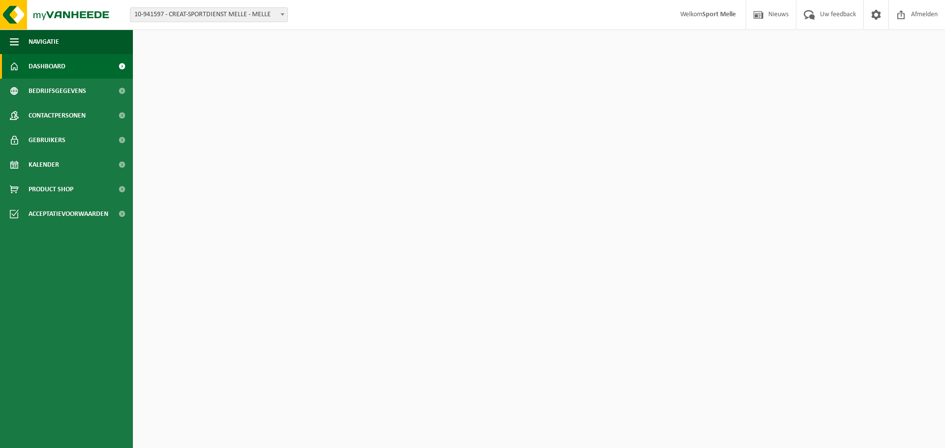  Describe the element at coordinates (57, 91) in the screenshot. I see `span: Bedrijfsgegevens` at that location.